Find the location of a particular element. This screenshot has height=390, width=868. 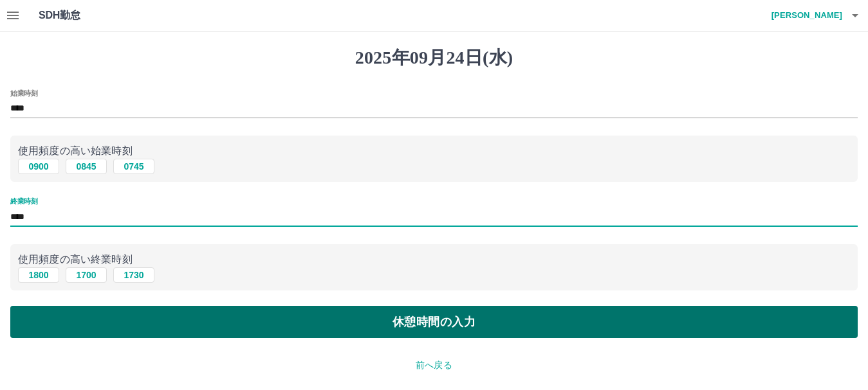

button: 休憩時間の入力 is located at coordinates (434, 322).